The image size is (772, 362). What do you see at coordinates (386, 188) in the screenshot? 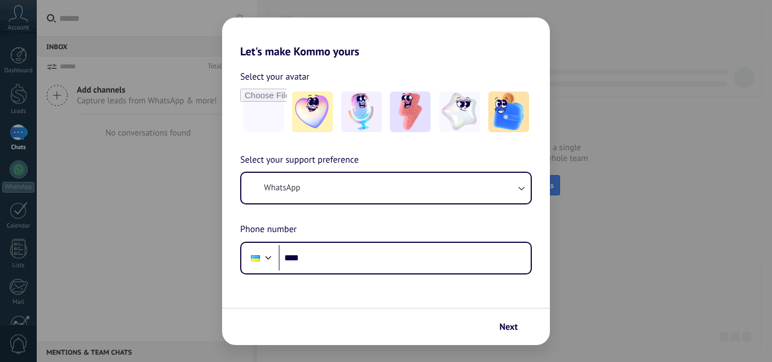
I see `button: WhatsApp` at bounding box center [386, 188].